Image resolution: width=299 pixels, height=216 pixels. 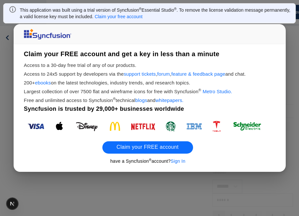 I want to click on img: svg+xml;base64,PD94bWwgdmVyc2lvbj0iMS4wIiBlbmNvZGluZz0iVVRGLTgiPz4KPHN2ZyB2ZXJzaW9uPSIxLjEiIHhtbG..., so click(x=144, y=126).